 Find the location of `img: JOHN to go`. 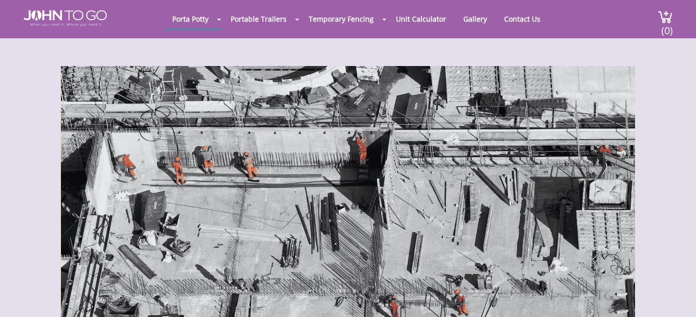

img: JOHN to go is located at coordinates (65, 18).